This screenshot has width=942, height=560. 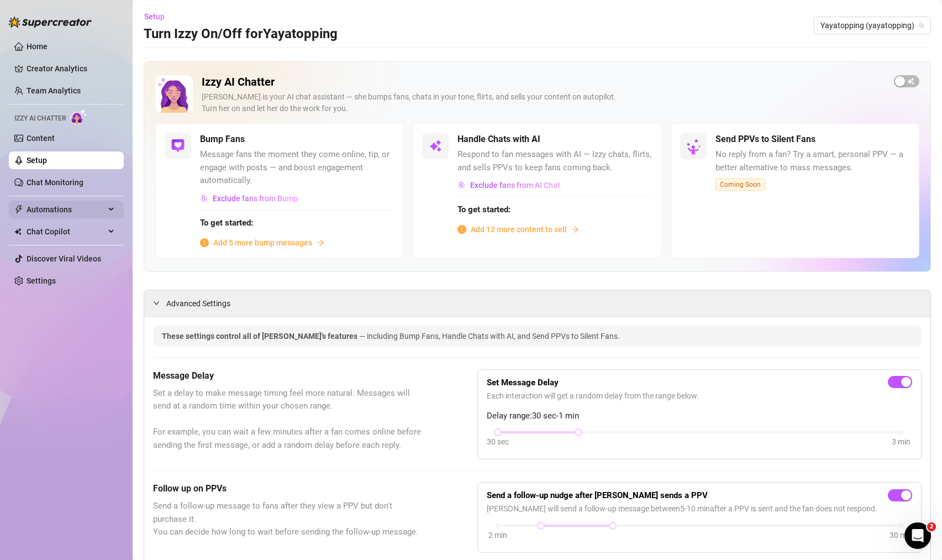 What do you see at coordinates (199, 303) in the screenshot?
I see `span: Advanced Settings` at bounding box center [199, 303].